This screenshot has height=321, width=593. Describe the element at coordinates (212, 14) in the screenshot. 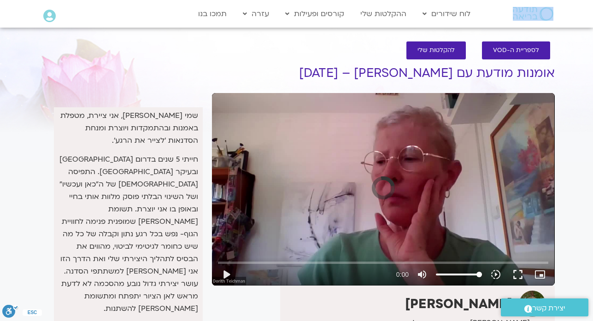

I see `a: תמכו בנו` at that location.